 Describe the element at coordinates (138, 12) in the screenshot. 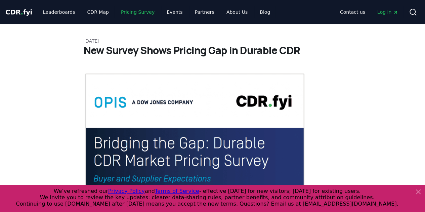

I see `a: Pricing Survey` at that location.